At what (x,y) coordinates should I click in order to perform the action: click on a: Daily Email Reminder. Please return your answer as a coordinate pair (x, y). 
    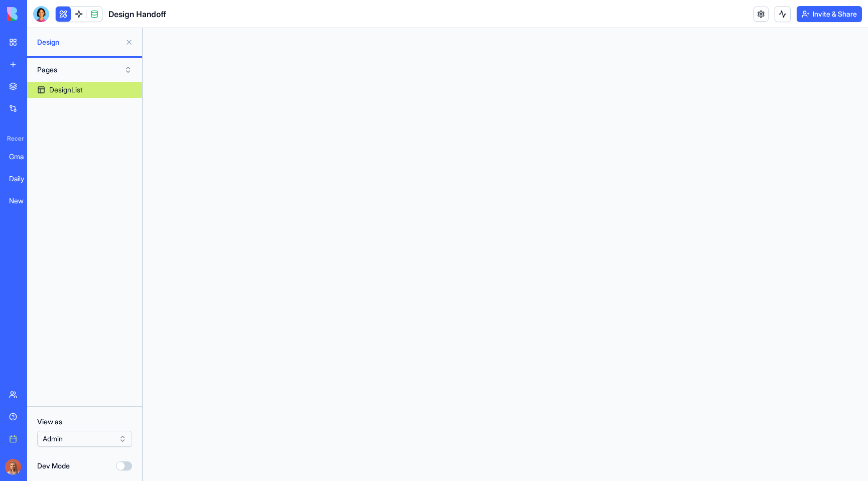
    Looking at the image, I should click on (23, 179).